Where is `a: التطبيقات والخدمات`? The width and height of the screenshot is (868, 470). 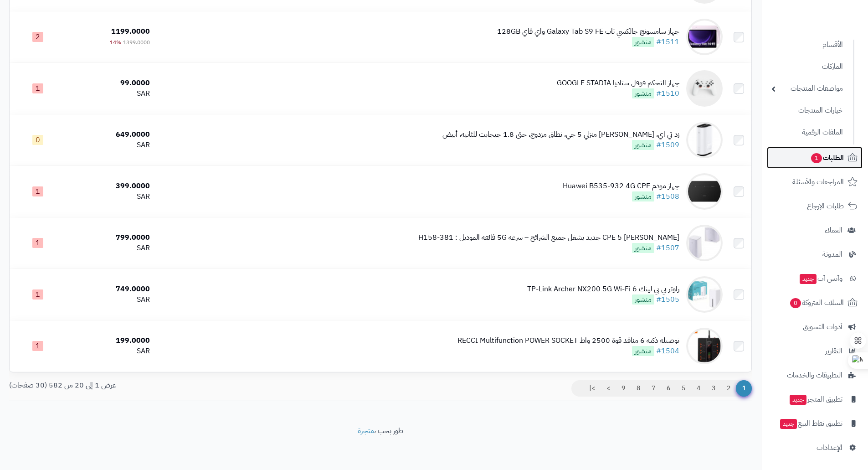 a: التطبيقات والخدمات is located at coordinates (815, 375).